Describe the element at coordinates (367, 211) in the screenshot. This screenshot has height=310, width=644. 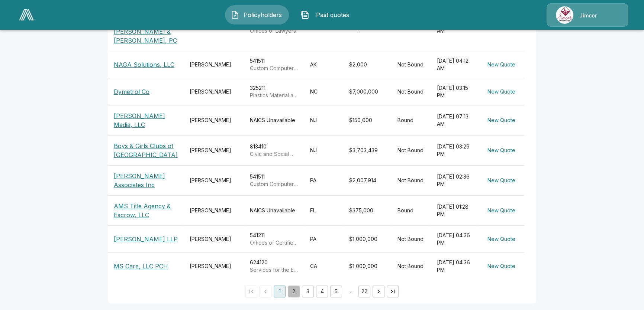
I see `td: $375,000` at that location.